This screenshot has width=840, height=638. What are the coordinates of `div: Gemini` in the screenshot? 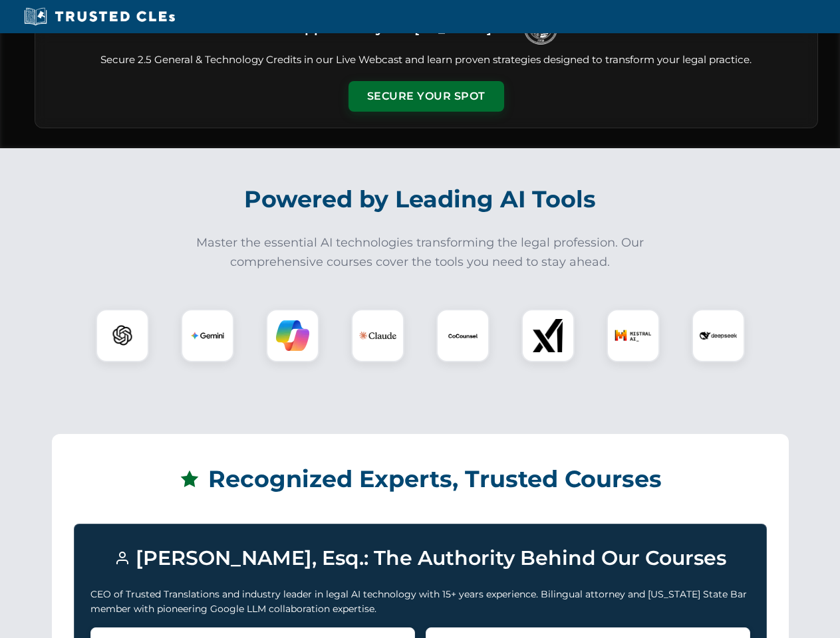 It's located at (207, 335).